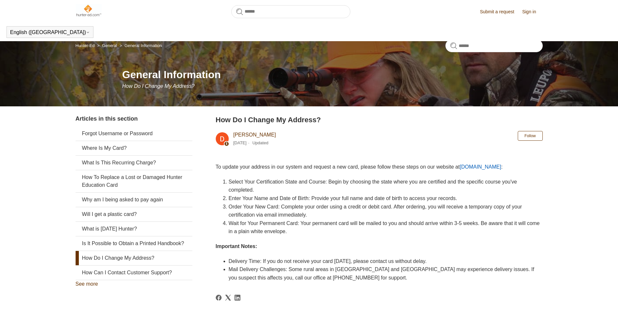 Image resolution: width=618 pixels, height=309 pixels. Describe the element at coordinates (237, 298) in the screenshot. I see `svg: Share this page on LinkedIn` at that location.